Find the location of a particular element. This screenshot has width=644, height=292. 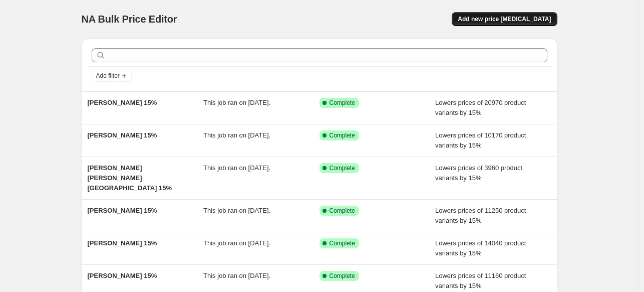

span: Lowers prices of 10170 product variants by 15% is located at coordinates (480, 140).